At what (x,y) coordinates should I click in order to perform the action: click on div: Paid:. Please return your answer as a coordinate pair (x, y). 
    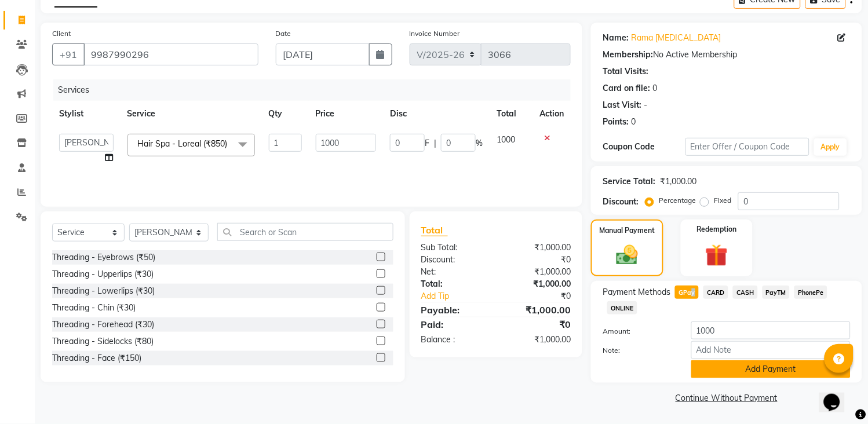
    Looking at the image, I should click on (454, 324).